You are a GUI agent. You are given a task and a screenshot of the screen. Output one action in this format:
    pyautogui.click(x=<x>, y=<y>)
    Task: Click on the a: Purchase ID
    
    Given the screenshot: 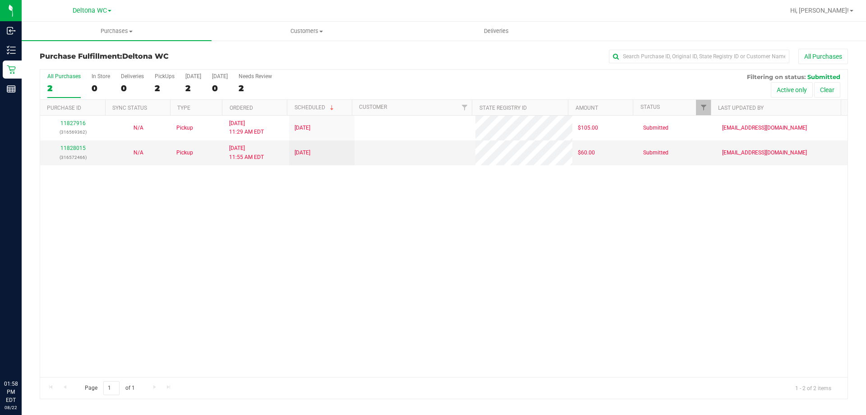 What is the action you would take?
    pyautogui.click(x=64, y=108)
    